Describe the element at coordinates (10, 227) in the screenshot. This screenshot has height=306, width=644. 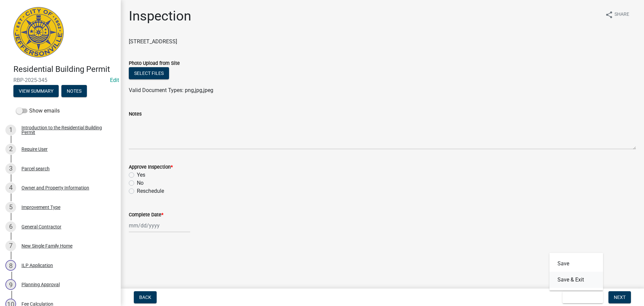
I see `div: 6` at that location.